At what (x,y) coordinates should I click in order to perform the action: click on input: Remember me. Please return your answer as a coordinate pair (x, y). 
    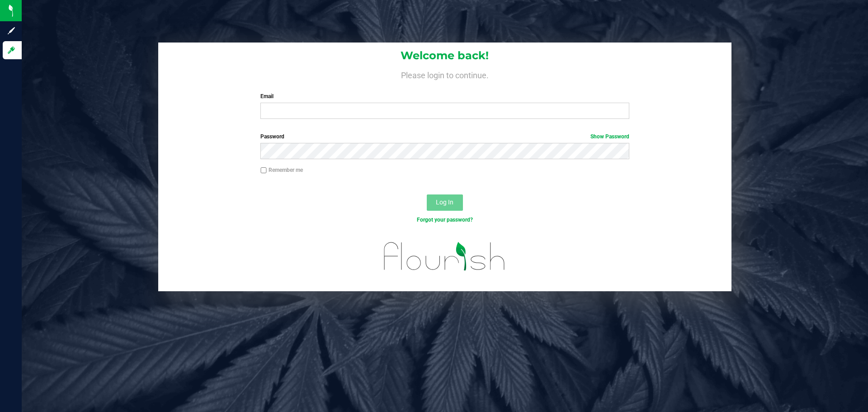
    Looking at the image, I should click on (263, 171).